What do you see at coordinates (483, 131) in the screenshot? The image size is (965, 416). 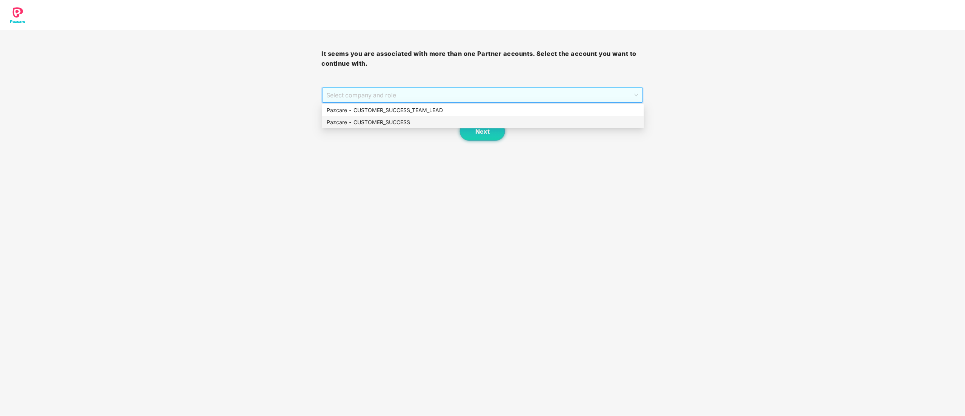 I see `span: Next` at bounding box center [483, 131].